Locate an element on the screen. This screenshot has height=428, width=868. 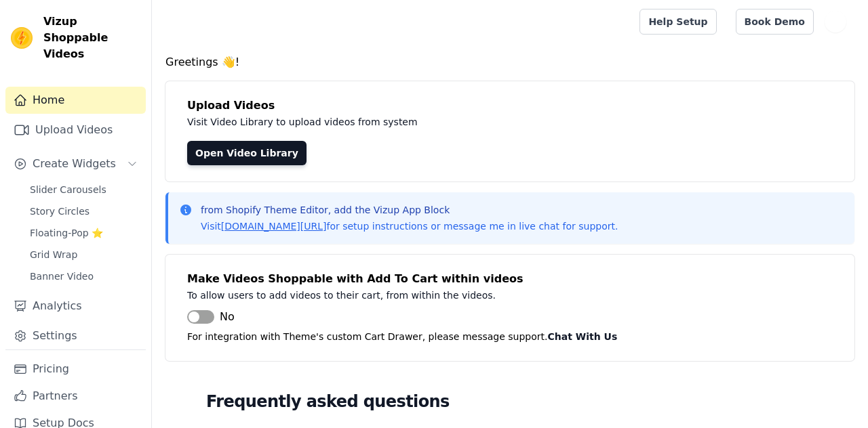
a: Open Video Library is located at coordinates (247, 153).